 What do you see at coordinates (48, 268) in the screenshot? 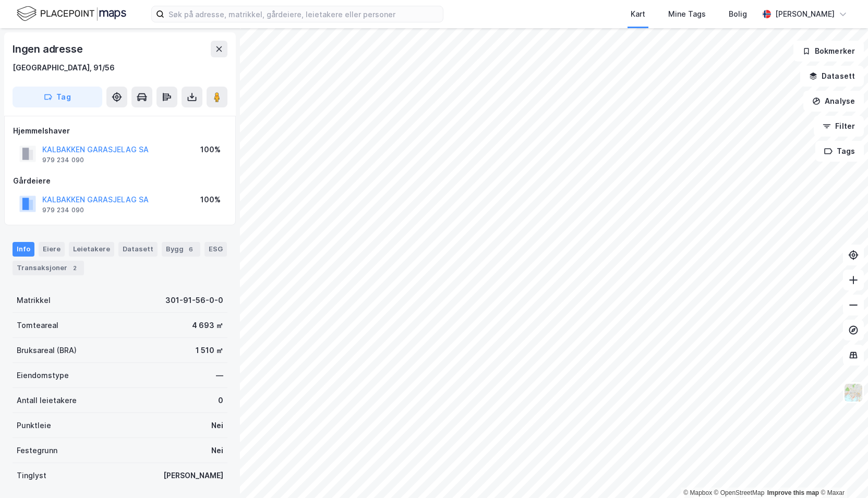
I see `div: Transaksjoner` at bounding box center [48, 268].